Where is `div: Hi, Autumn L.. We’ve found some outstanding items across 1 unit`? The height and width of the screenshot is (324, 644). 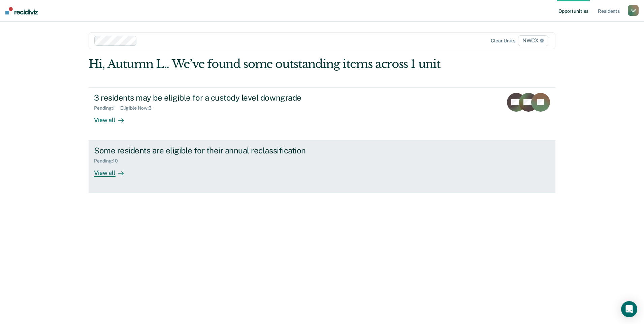 div: Hi, Autumn L.. We’ve found some outstanding items across 1 unit is located at coordinates (275, 64).